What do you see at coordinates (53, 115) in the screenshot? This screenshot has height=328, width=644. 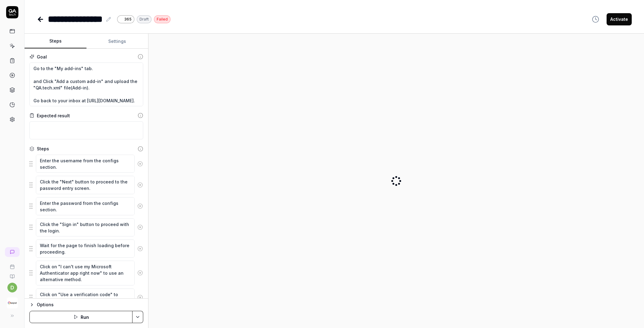 I see `div: Expected result` at bounding box center [53, 115].